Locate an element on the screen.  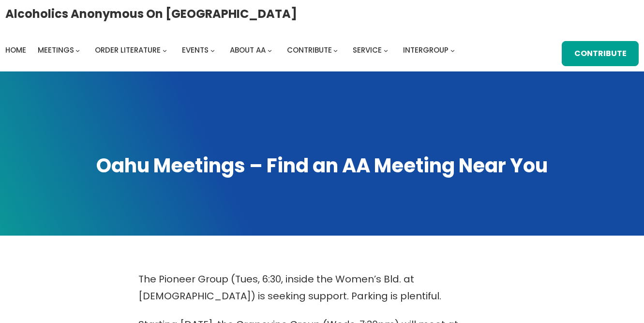
button: Service submenu is located at coordinates (386, 49).